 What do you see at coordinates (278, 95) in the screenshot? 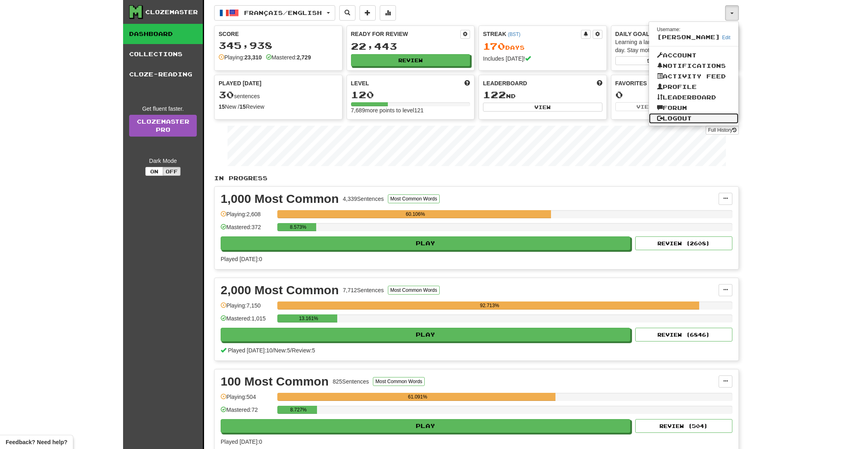
I see `div: sentences` at bounding box center [278, 95].